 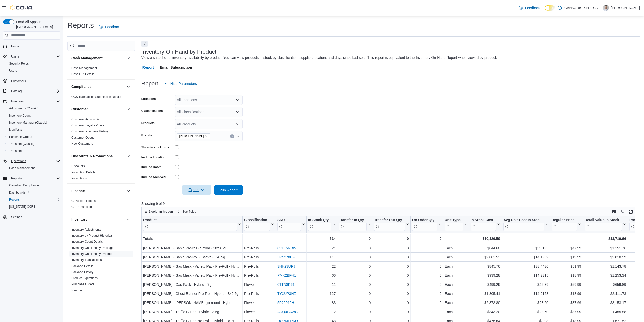 I want to click on div: $35.195, so click(x=526, y=248).